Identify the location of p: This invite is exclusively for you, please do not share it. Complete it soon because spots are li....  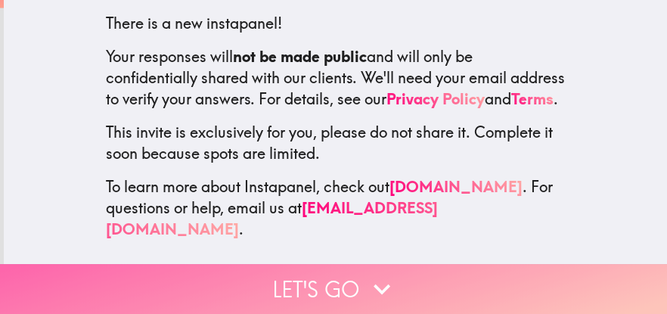
(336, 143).